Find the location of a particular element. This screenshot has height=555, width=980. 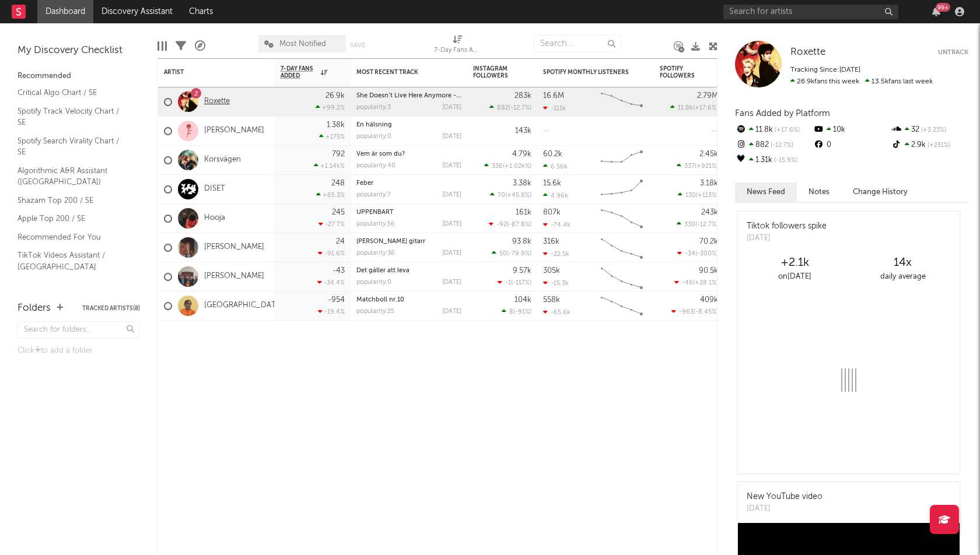

div: +175 % is located at coordinates (332, 136).